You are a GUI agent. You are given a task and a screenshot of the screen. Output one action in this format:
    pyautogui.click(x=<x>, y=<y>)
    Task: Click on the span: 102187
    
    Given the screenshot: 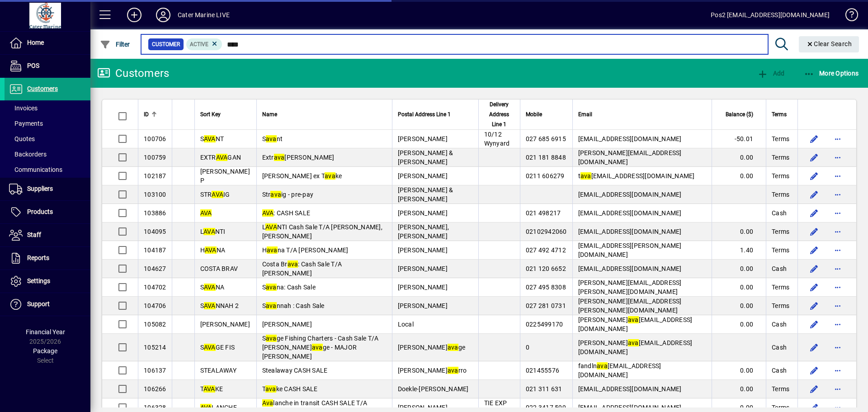 What is the action you would take?
    pyautogui.click(x=155, y=176)
    